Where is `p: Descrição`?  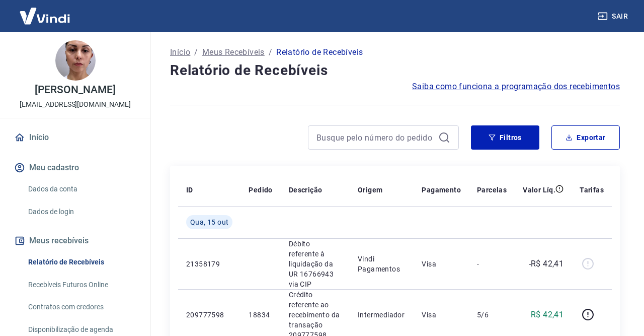 p: Descrição is located at coordinates (305, 190).